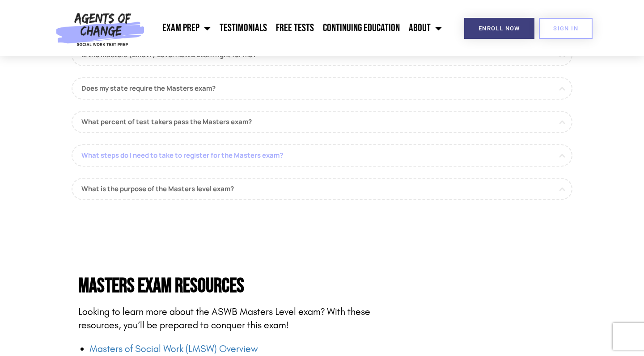  I want to click on a: Testimonials, so click(244, 28).